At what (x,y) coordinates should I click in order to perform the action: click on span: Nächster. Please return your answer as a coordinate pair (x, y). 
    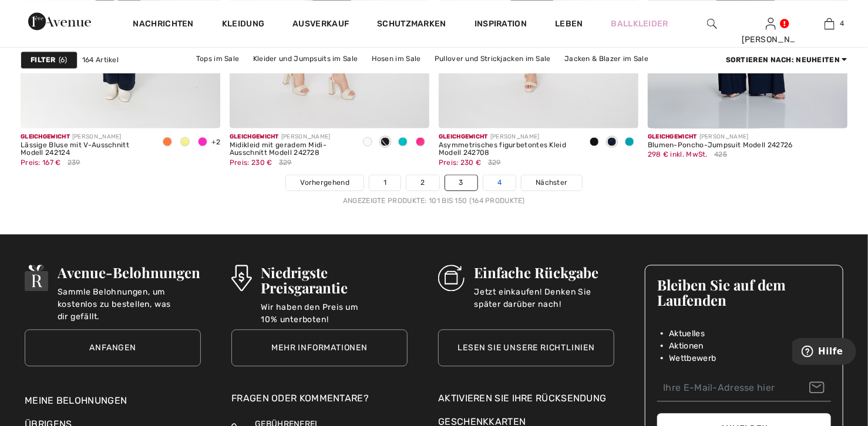
    Looking at the image, I should click on (551, 183).